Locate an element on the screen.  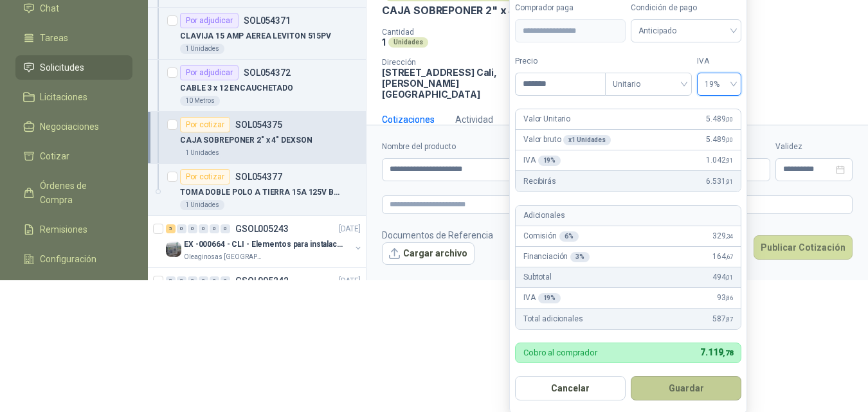
span: Anticipado is located at coordinates (686, 31).